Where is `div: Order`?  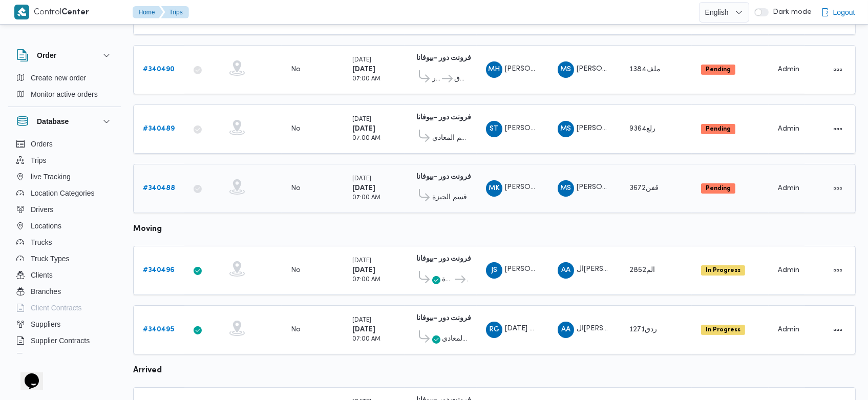
div: Order is located at coordinates (64, 88).